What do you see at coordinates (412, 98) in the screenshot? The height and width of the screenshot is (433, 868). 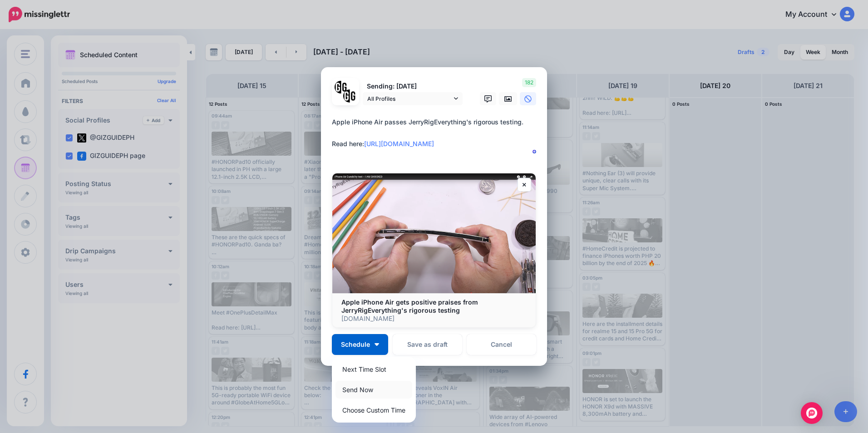 I see `a: All Profiles` at bounding box center [412, 98].